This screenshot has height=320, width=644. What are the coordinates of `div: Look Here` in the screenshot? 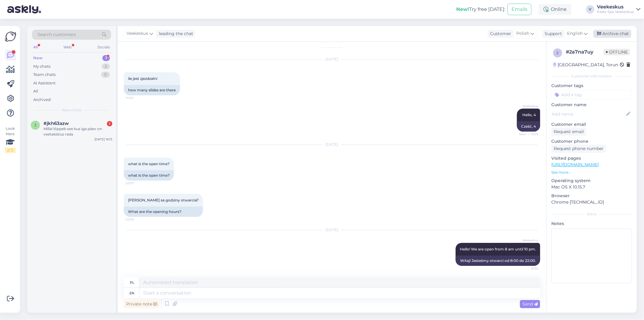 It's located at (10, 140).